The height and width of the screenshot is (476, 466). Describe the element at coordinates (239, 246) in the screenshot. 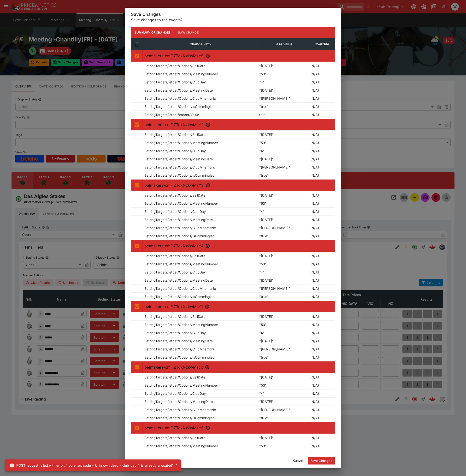

I see `p: betmakers-cmFjZToxNzkwMzY4` at that location.